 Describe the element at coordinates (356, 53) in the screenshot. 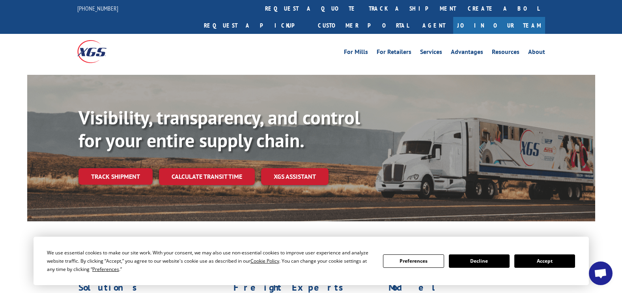

I see `a: For Mills` at that location.